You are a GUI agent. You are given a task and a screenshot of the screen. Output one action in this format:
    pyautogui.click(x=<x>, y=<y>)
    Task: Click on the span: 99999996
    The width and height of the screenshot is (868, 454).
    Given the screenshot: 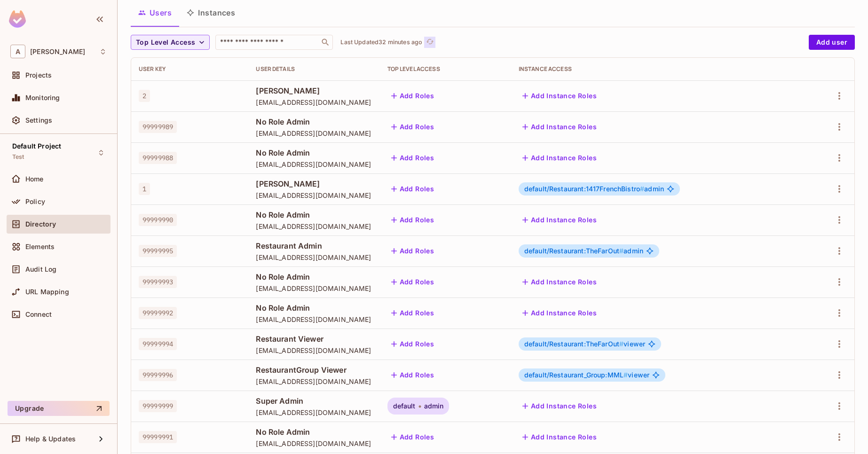 What is the action you would take?
    pyautogui.click(x=158, y=375)
    